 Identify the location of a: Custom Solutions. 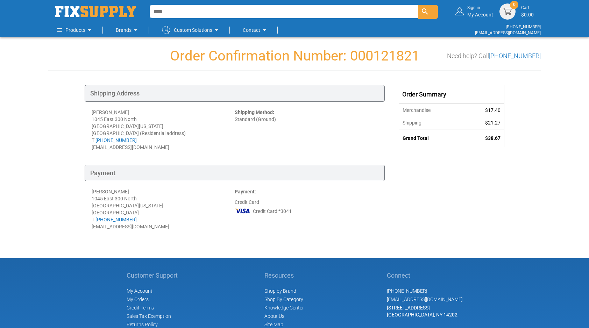
(191, 30).